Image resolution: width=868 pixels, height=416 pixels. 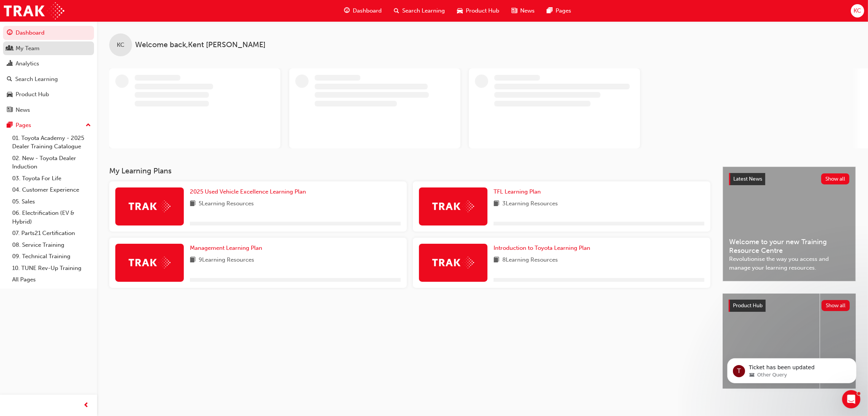 What do you see at coordinates (789, 179) in the screenshot?
I see `a: Latest NewsShow all` at bounding box center [789, 179].